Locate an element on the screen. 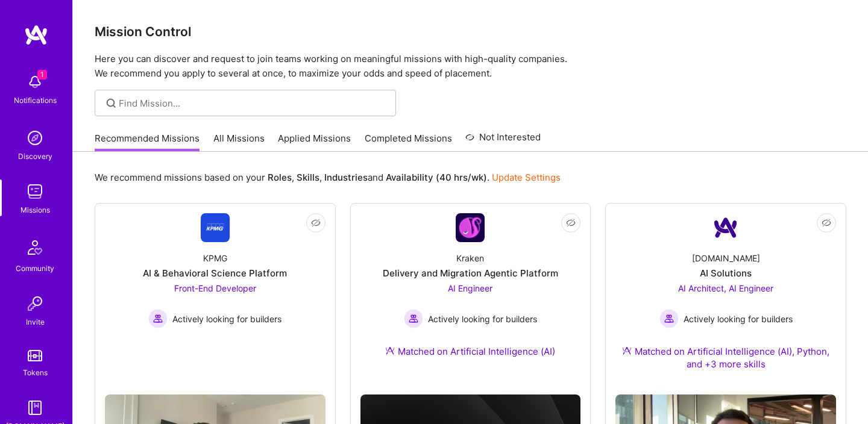  img: Invite is located at coordinates (35, 303).